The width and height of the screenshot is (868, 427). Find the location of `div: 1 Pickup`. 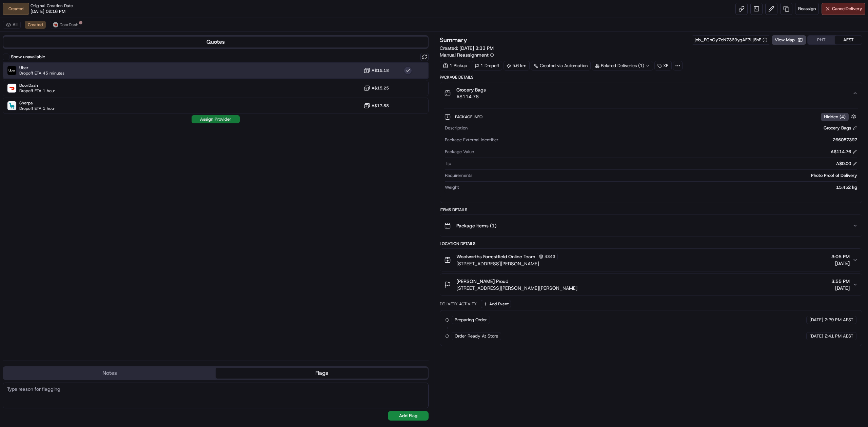

div: 1 Pickup is located at coordinates (455, 66).